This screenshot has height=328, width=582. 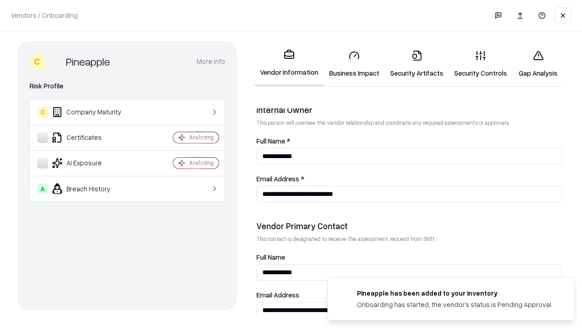 I want to click on p: This contact is designated to receive the assessment request from Shift, so click(x=409, y=238).